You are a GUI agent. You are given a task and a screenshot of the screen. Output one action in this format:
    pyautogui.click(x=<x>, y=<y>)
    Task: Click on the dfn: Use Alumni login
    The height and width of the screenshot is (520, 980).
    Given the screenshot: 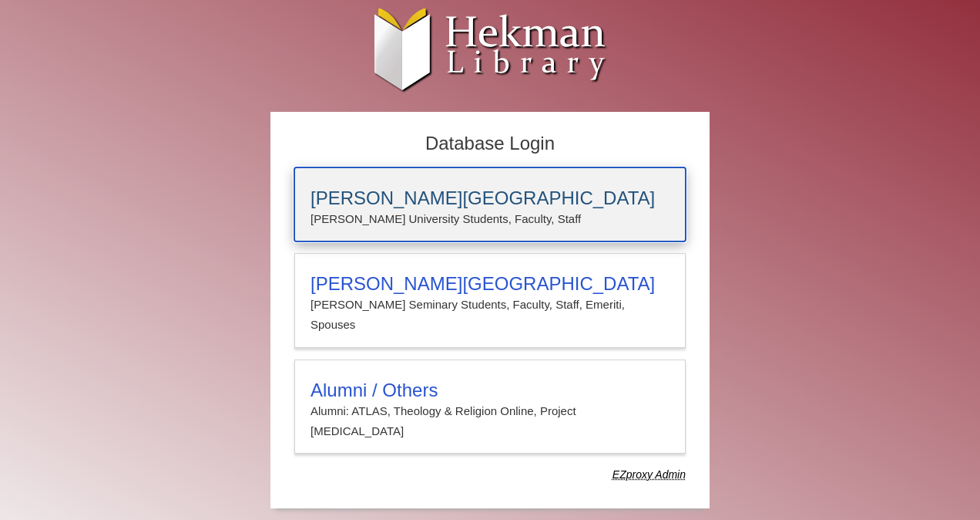 What is the action you would take?
    pyautogui.click(x=648, y=474)
    